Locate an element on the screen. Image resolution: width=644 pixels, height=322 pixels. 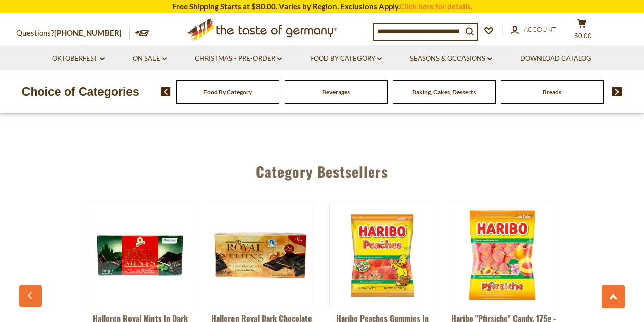
a: Oktoberfest is located at coordinates (78, 59).